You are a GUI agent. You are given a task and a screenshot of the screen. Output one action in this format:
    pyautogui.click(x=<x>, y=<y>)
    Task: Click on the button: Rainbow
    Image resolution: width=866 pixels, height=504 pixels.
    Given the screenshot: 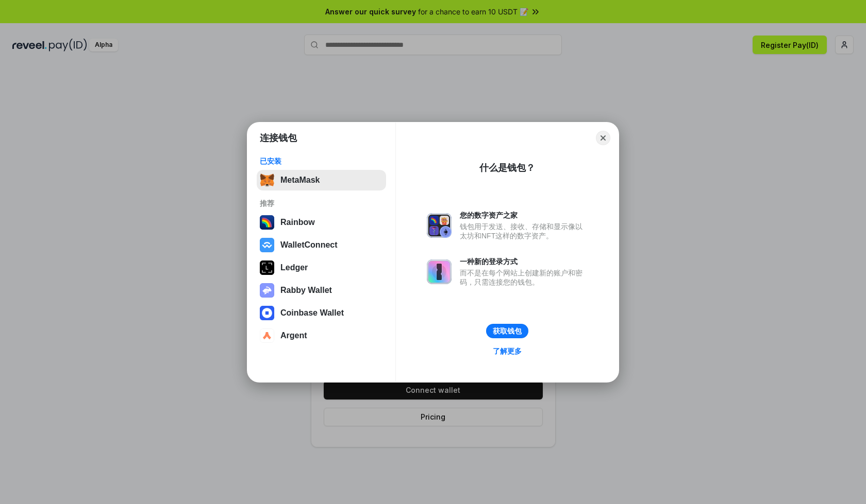 What is the action you would take?
    pyautogui.click(x=321, y=223)
    